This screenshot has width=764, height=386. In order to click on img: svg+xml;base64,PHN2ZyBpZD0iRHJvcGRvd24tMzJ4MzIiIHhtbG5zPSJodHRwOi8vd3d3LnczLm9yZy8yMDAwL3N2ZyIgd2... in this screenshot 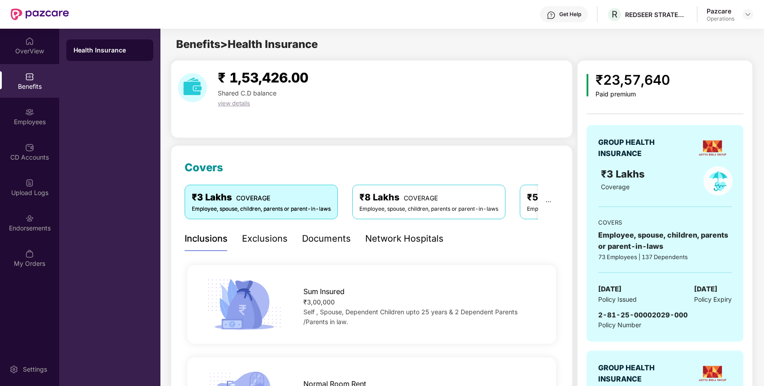, I will do `click(748, 14)`.